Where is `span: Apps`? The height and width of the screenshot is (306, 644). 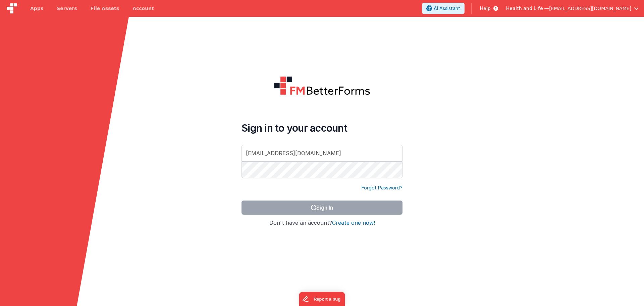
span: Apps is located at coordinates (36, 8).